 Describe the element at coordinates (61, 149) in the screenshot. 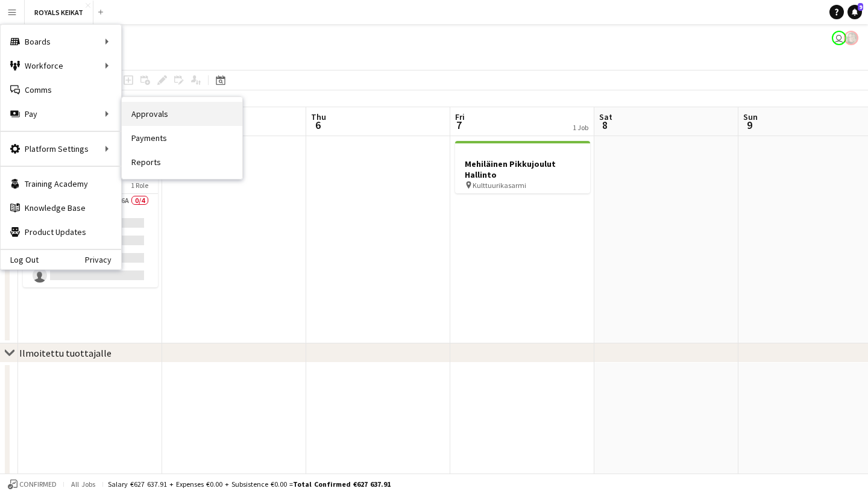

I see `div: Platform Settings` at that location.